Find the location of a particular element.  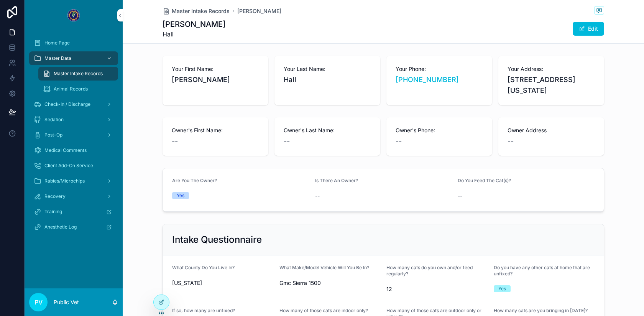

span: Owner's Phone: is located at coordinates (439, 130).